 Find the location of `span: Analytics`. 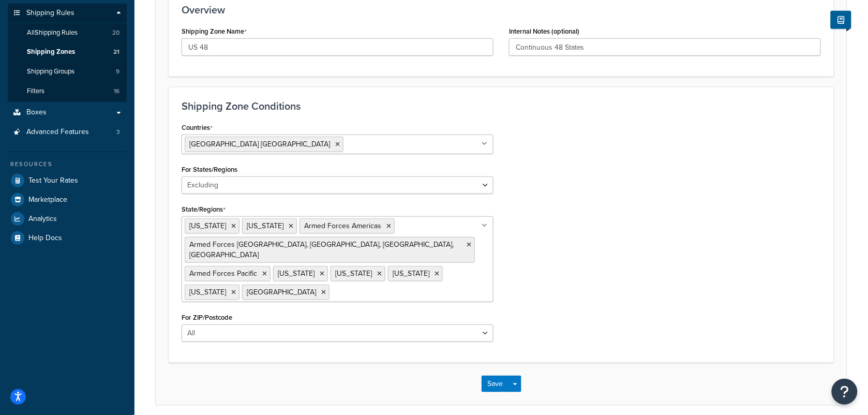

span: Analytics is located at coordinates (42, 219).